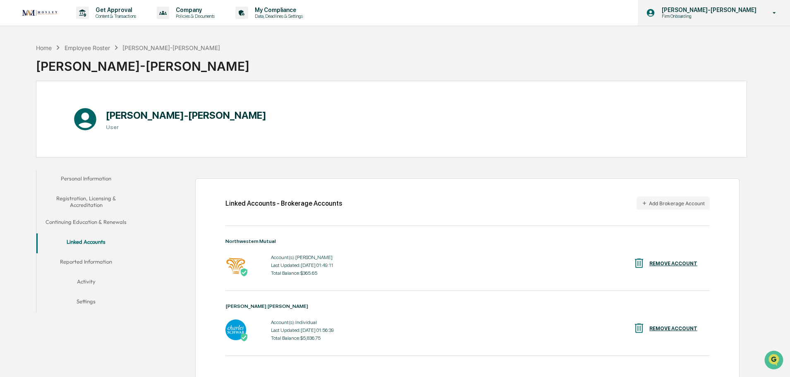  What do you see at coordinates (236, 265) in the screenshot?
I see `img: Northwestern Mutual - Active` at bounding box center [236, 265].